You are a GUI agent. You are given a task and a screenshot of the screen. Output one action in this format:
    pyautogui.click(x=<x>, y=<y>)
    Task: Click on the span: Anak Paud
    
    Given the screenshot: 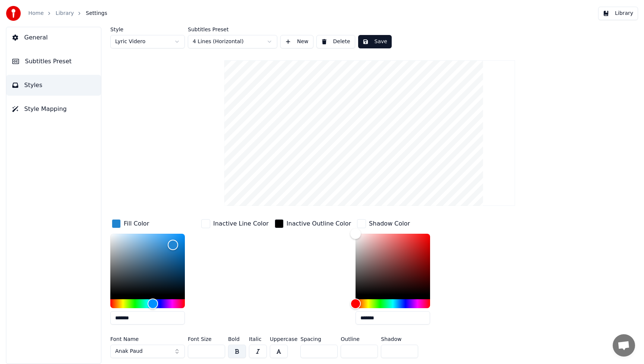 What is the action you would take?
    pyautogui.click(x=129, y=352)
    